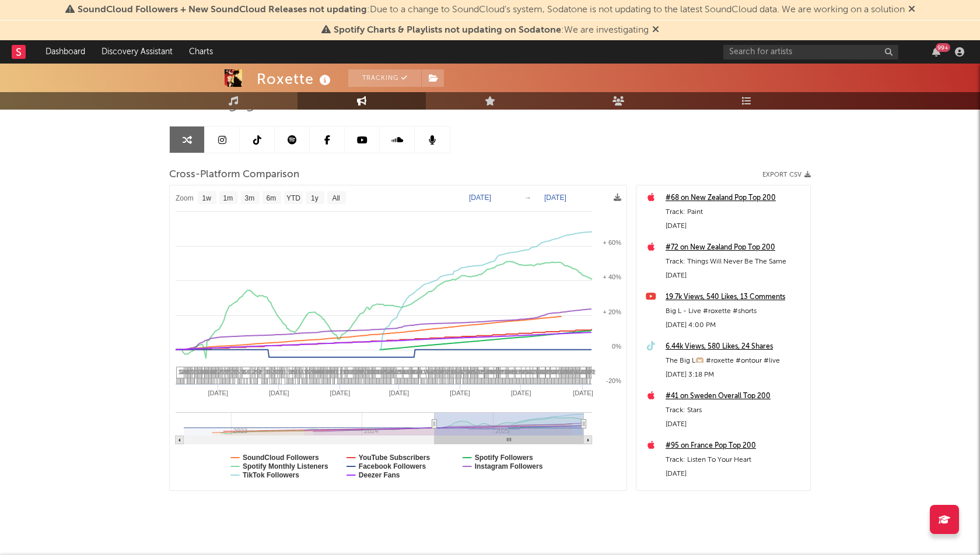  What do you see at coordinates (504, 457) in the screenshot?
I see `text: Spotify Followers` at bounding box center [504, 457].